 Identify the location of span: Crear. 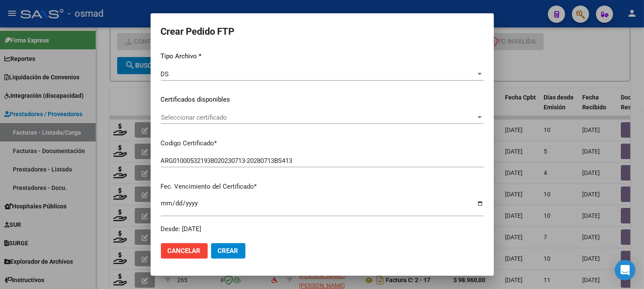
(228, 251).